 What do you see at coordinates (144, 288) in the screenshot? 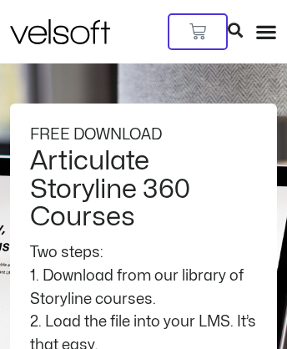
I see `div: 1. Download from our library of Storyline courses.` at bounding box center [144, 288].